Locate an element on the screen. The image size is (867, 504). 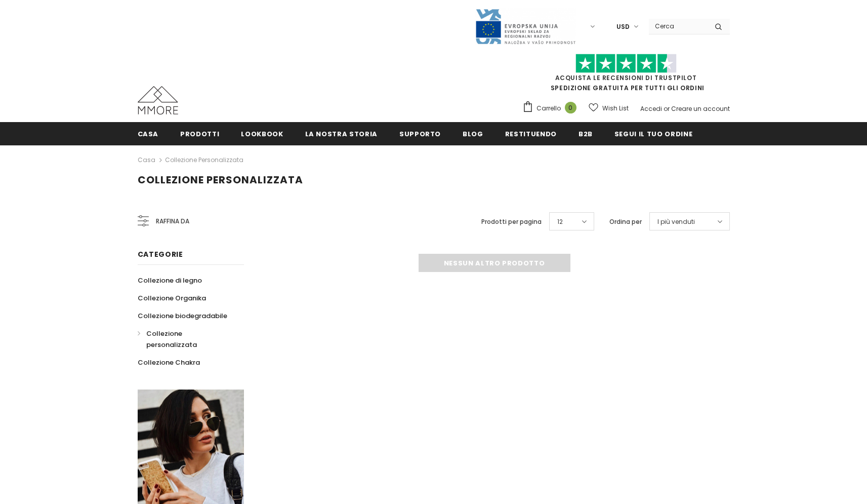
span: Blog is located at coordinates (473, 134).